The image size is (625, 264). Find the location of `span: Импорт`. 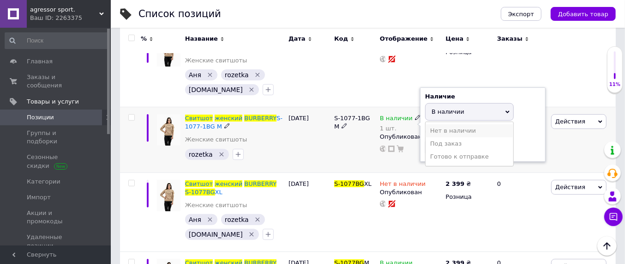

span: Импорт is located at coordinates (39, 197).